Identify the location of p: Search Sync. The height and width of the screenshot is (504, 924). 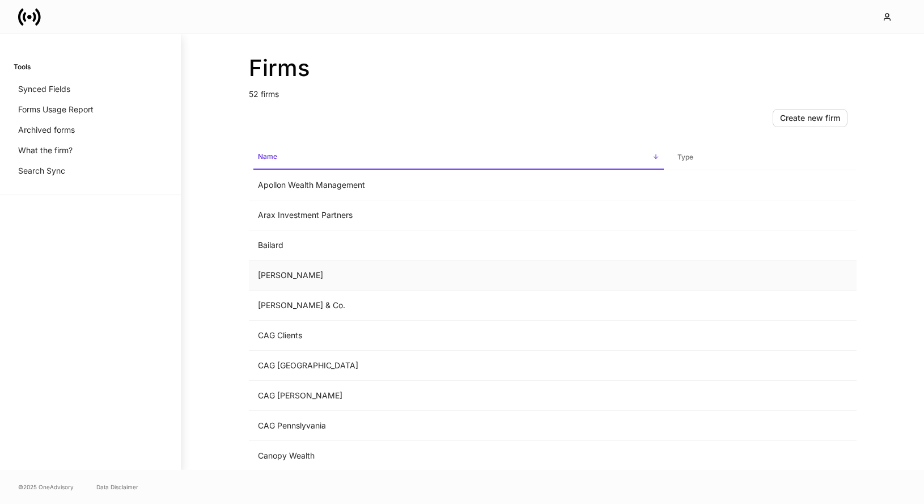
(41, 171).